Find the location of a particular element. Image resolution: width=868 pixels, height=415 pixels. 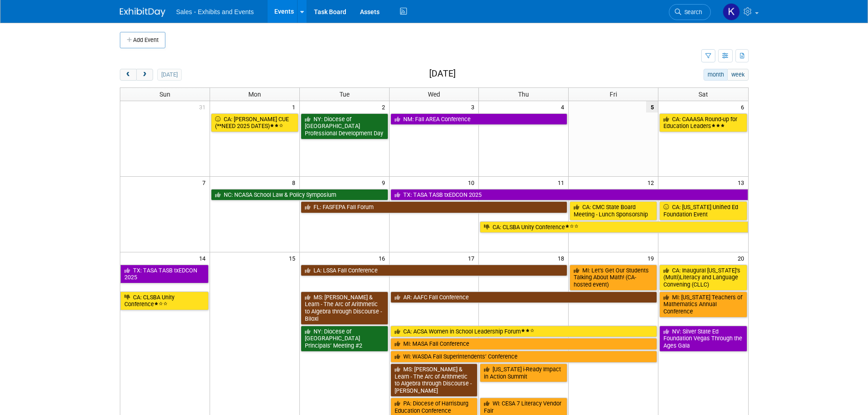

span: Thu is located at coordinates (523, 94).